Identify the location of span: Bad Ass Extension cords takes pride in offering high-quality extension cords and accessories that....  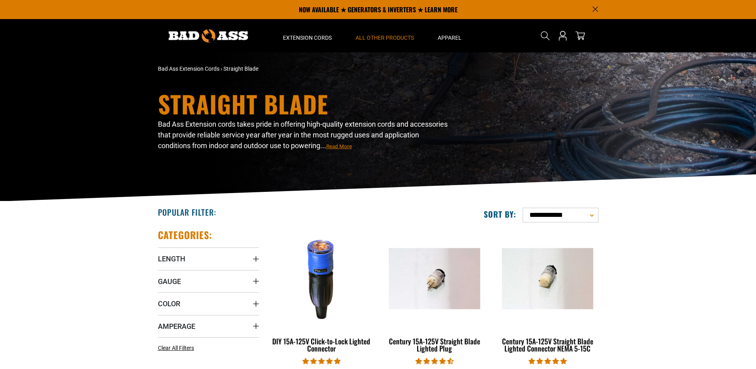
(303, 135).